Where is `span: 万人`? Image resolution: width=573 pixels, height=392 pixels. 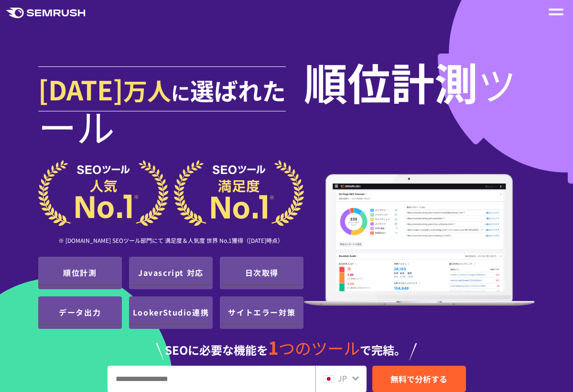 span: 万人 is located at coordinates (147, 90).